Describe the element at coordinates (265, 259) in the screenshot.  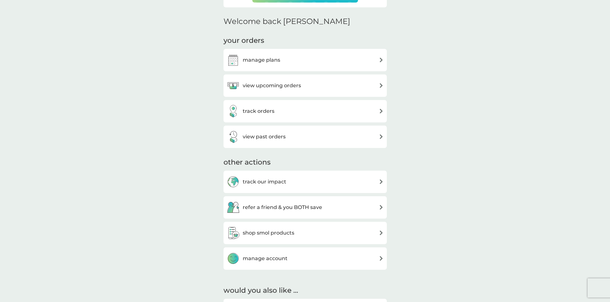
I see `h3: manage account` at that location.